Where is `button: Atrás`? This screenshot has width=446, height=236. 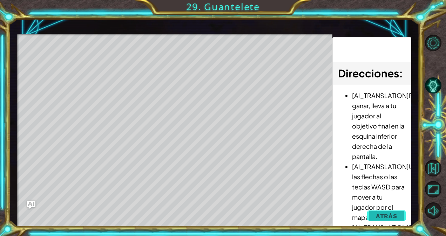 button: Atrás is located at coordinates (387, 216).